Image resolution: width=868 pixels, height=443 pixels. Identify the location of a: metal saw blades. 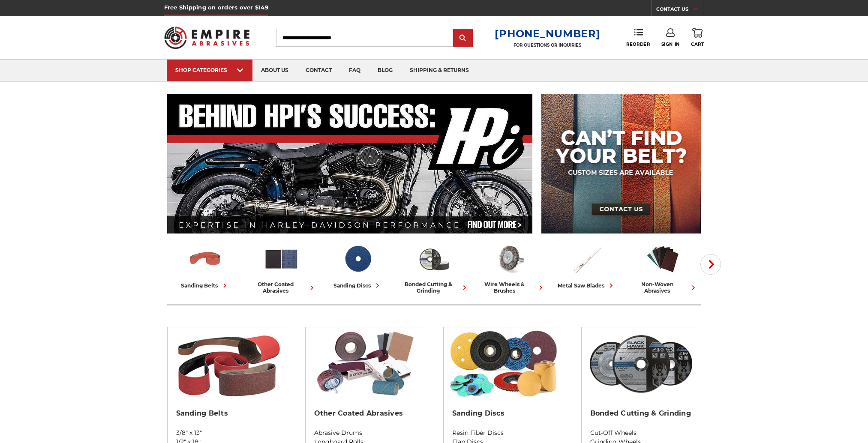
(587, 265).